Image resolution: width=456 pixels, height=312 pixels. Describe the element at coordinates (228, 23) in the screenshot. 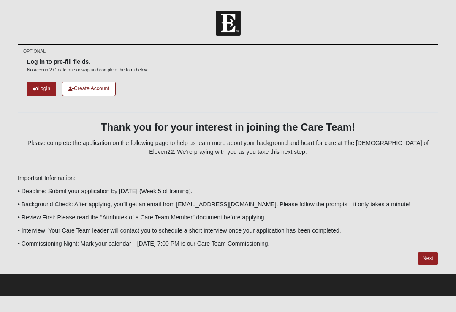

I see `img: Church of Eleven22 Logo` at that location.